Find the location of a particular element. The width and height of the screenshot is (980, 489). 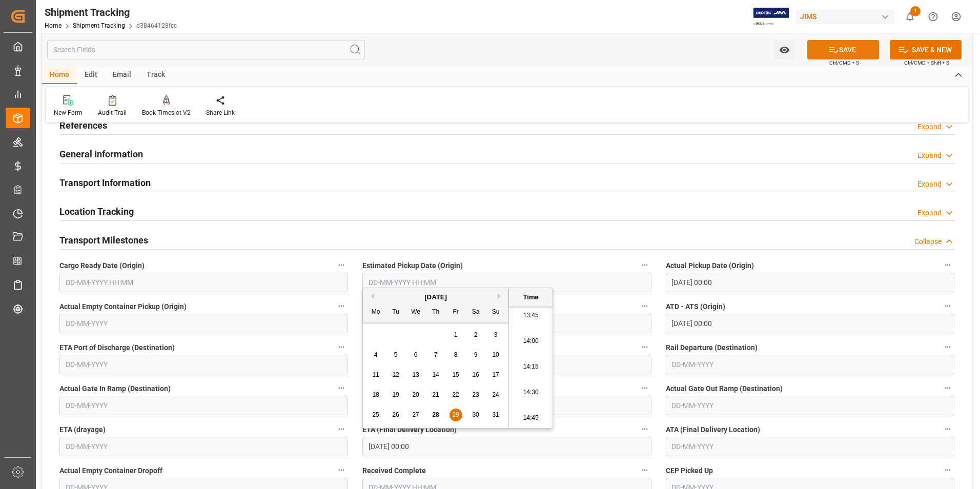

span: Actual Gate In Ramp (Destination) is located at coordinates (115, 388).